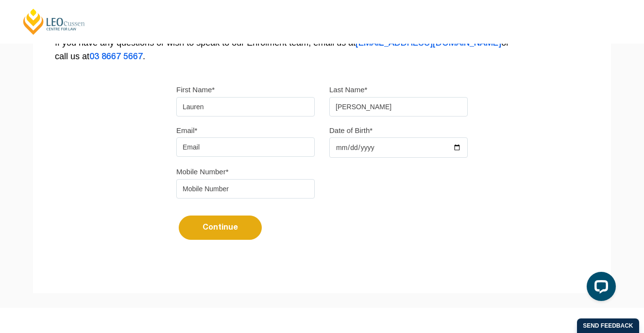  I want to click on input: Mobile Number, so click(245, 189).